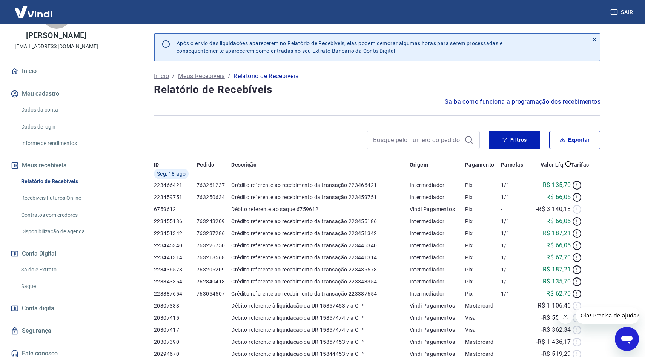  I want to click on p: Após o envio das liquidações aparecerem no Relatório de Recebíveis, elas podem demorar algumas ho..., so click(339, 47).